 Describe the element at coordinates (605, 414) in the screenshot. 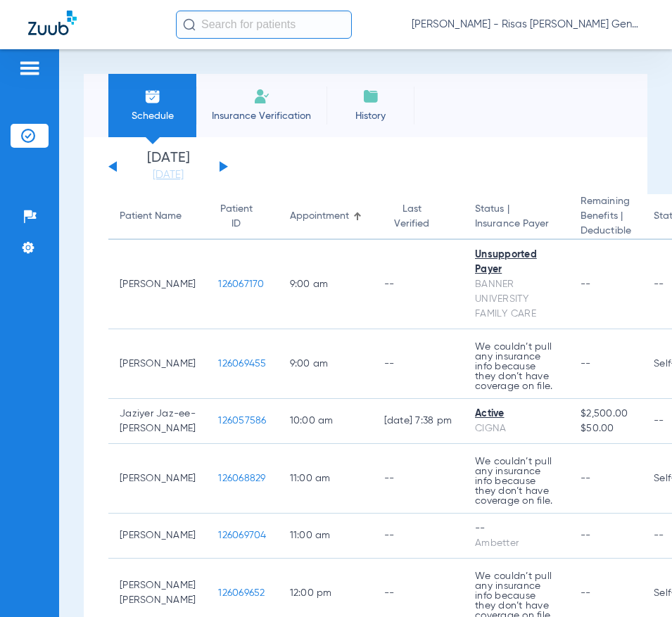

I see `span: $2,500.00` at that location.